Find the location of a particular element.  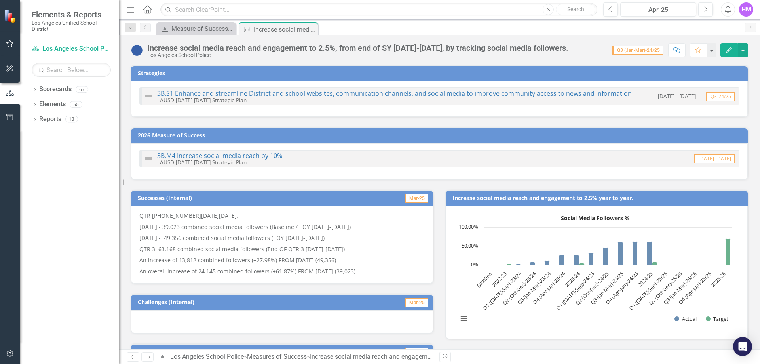

text: 50.00% is located at coordinates (470, 245).